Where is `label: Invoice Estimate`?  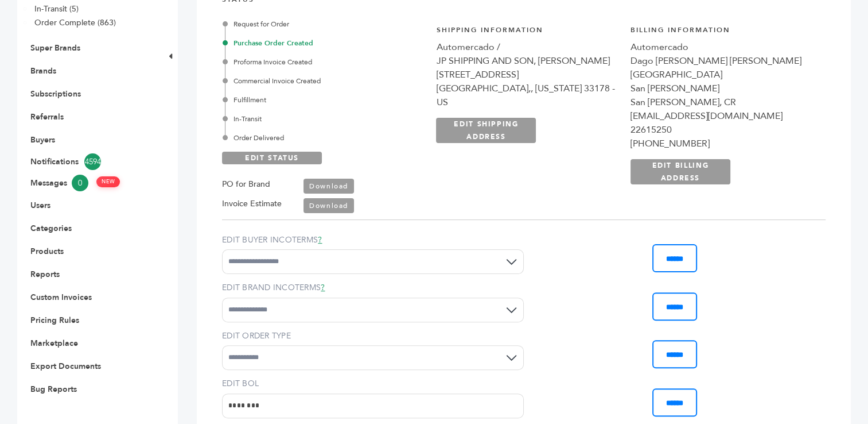 label: Invoice Estimate is located at coordinates (252, 204).